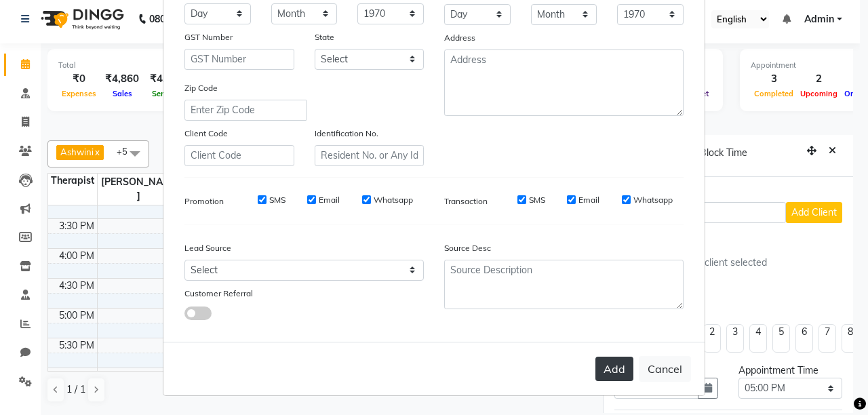 This screenshot has height=415, width=868. Describe the element at coordinates (239, 59) in the screenshot. I see `input: GST Number` at that location.